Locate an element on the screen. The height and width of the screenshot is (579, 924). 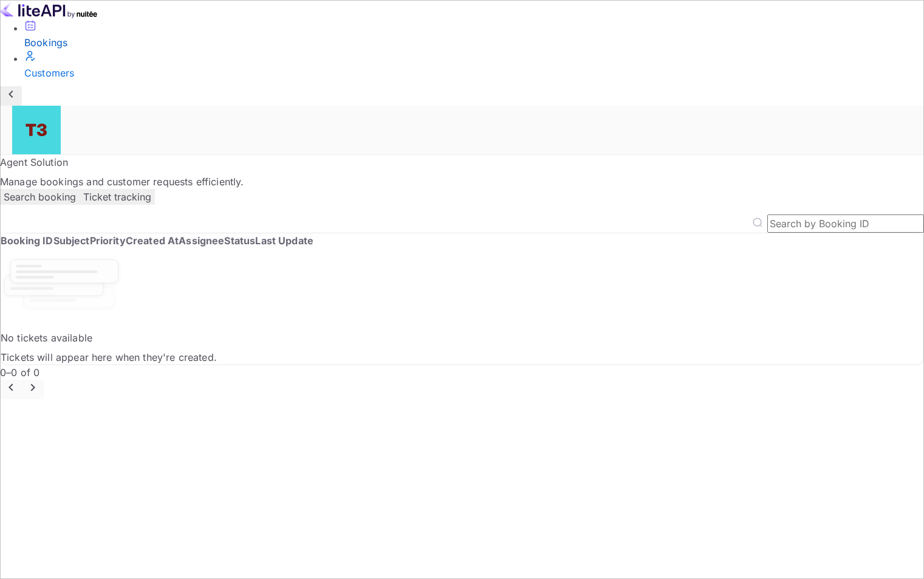
th: Created At is located at coordinates (152, 241).